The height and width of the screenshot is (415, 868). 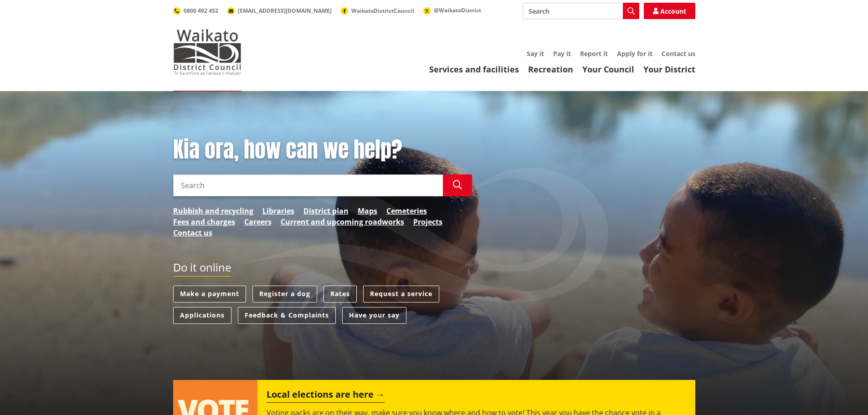 What do you see at coordinates (374, 315) in the screenshot?
I see `a: Have your say` at bounding box center [374, 315].